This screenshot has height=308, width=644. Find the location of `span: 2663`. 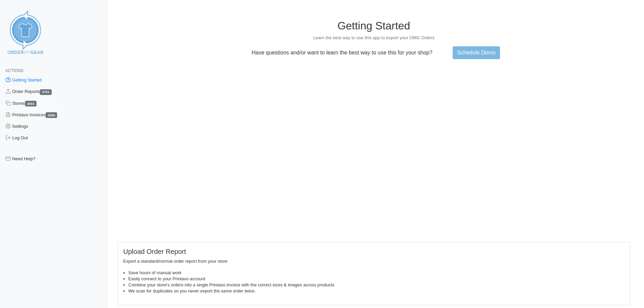

span: 2663 is located at coordinates (31, 104).